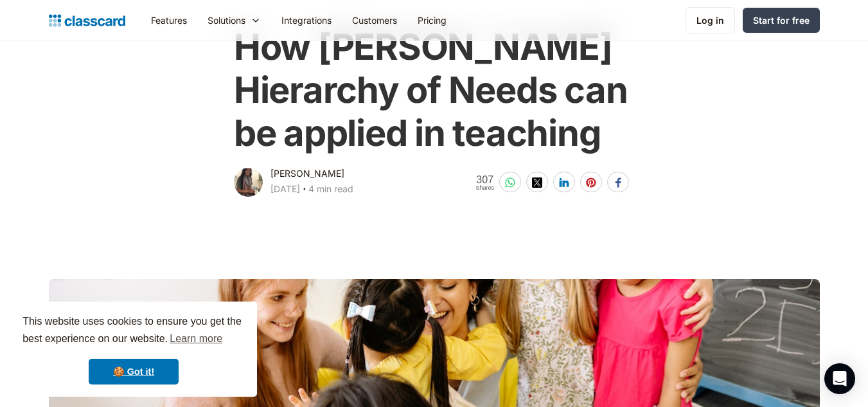 The image size is (868, 407). I want to click on a: Integrations, so click(307, 20).